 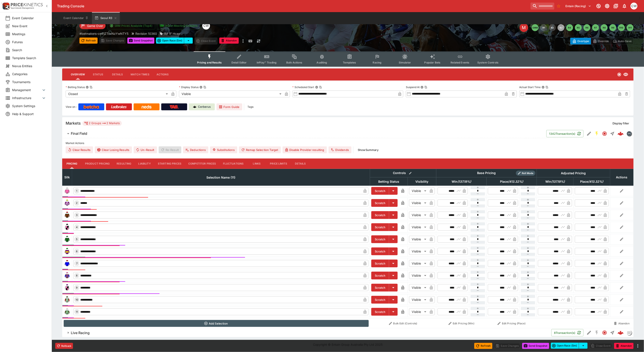 I want to click on span: Template Search, so click(x=29, y=58).